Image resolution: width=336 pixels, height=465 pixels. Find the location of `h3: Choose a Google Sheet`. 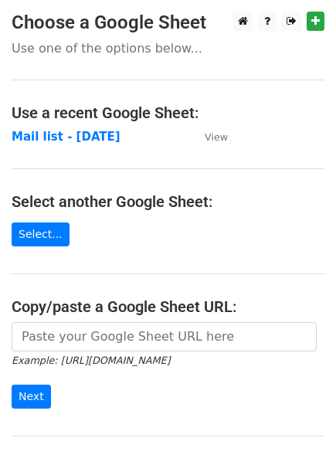

h3: Choose a Google Sheet is located at coordinates (167, 22).